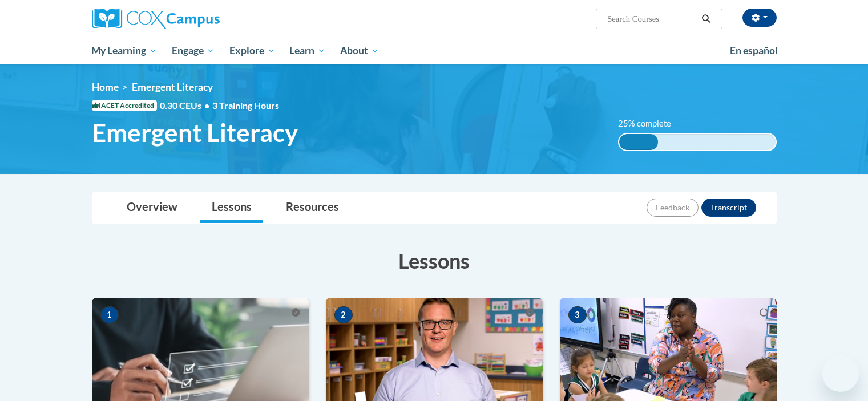 The height and width of the screenshot is (401, 868). What do you see at coordinates (360, 50) in the screenshot?
I see `span: About` at bounding box center [360, 50].